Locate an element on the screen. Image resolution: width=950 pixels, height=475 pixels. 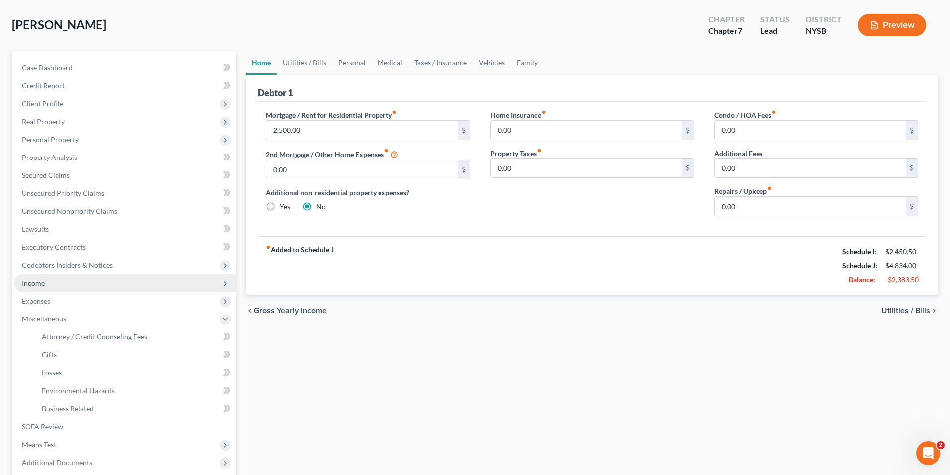
i: chevron_left is located at coordinates (250, 311).